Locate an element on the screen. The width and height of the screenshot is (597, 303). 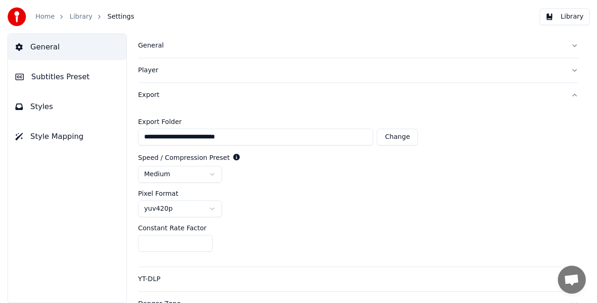
button: Subtitles Preset is located at coordinates (67, 77).